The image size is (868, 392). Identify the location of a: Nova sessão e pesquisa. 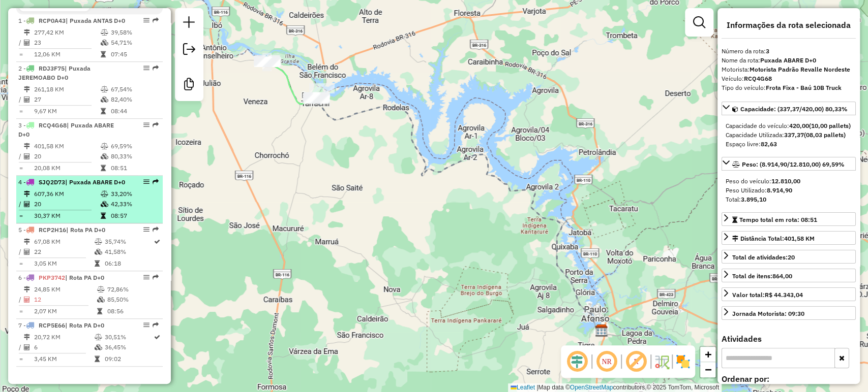
(189, 23).